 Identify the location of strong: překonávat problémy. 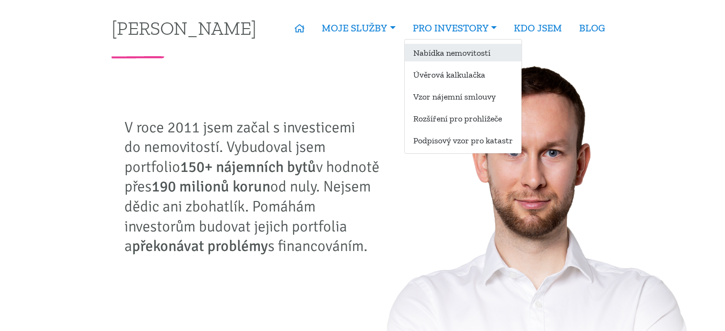
(200, 246).